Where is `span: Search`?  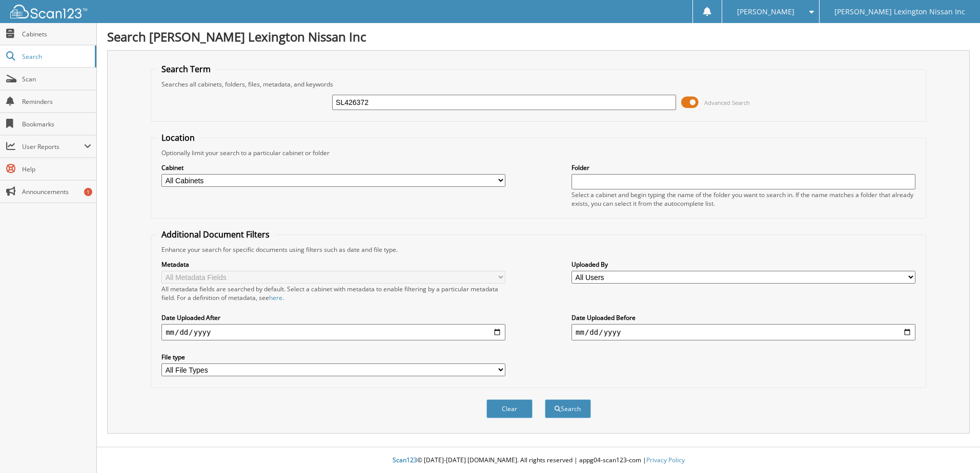
span: Search is located at coordinates (56, 56).